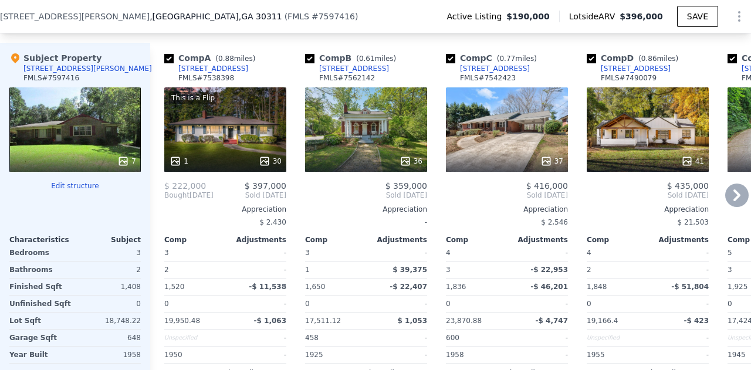 This screenshot has height=370, width=751. I want to click on span: Lotside ARV, so click(595, 16).